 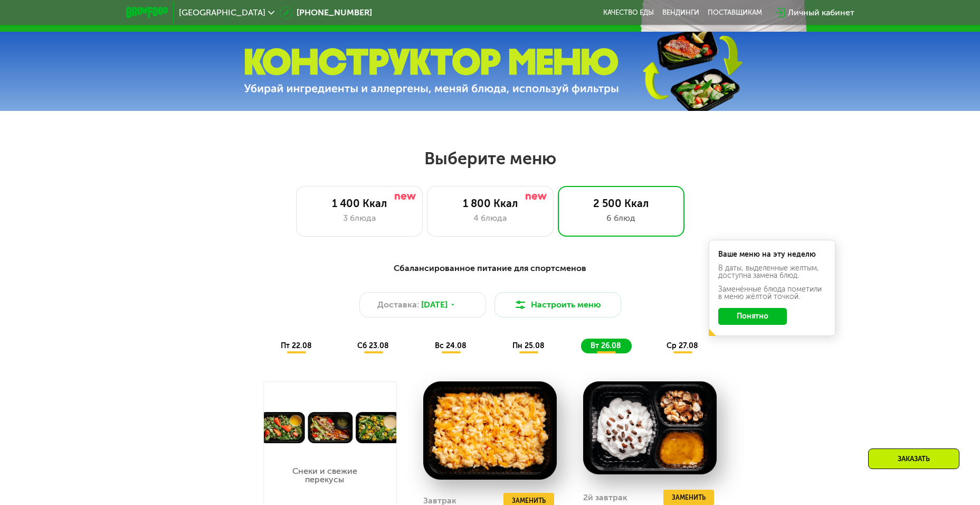 I want to click on span: пн 25.08, so click(x=528, y=345).